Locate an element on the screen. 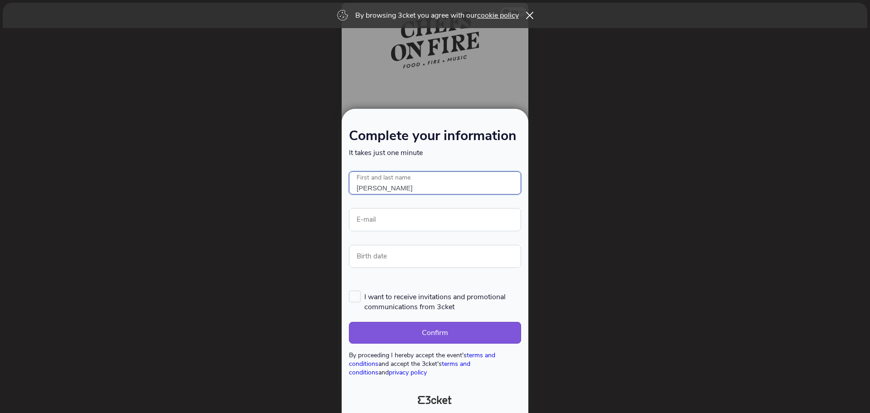  a: cookie policy is located at coordinates (498, 15).